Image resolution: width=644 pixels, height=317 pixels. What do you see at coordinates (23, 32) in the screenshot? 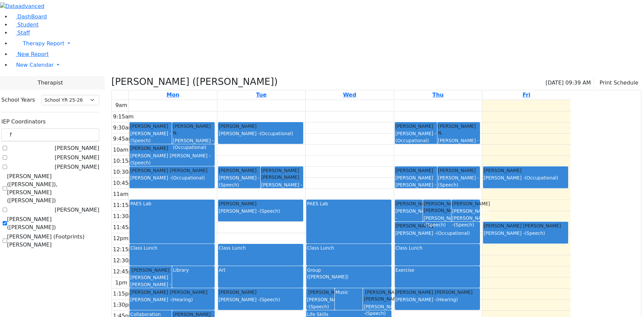
I see `span: Staff` at bounding box center [23, 32].